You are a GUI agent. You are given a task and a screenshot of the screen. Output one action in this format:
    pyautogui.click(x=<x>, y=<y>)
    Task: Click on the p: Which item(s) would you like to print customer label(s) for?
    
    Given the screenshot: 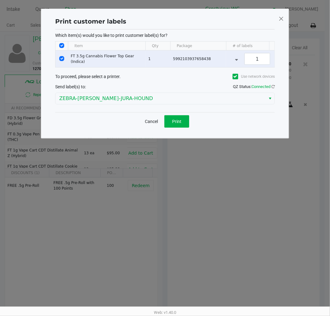 What is the action you would take?
    pyautogui.click(x=165, y=35)
    